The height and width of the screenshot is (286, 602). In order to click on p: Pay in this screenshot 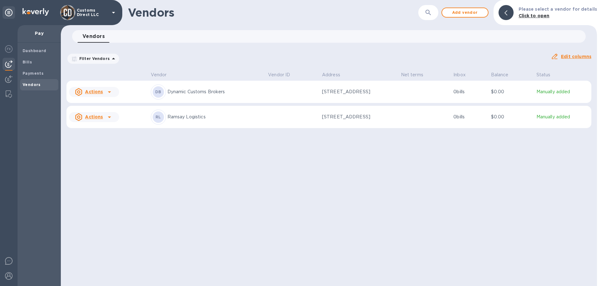, I will do `click(39, 33)`.